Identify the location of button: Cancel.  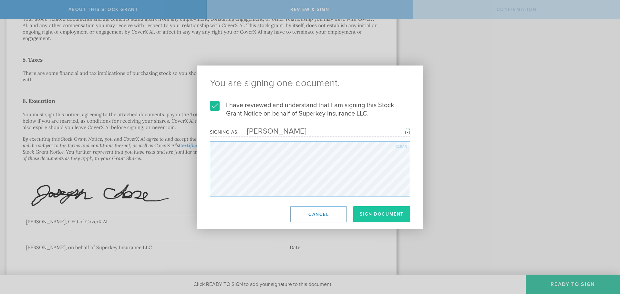
(318, 214).